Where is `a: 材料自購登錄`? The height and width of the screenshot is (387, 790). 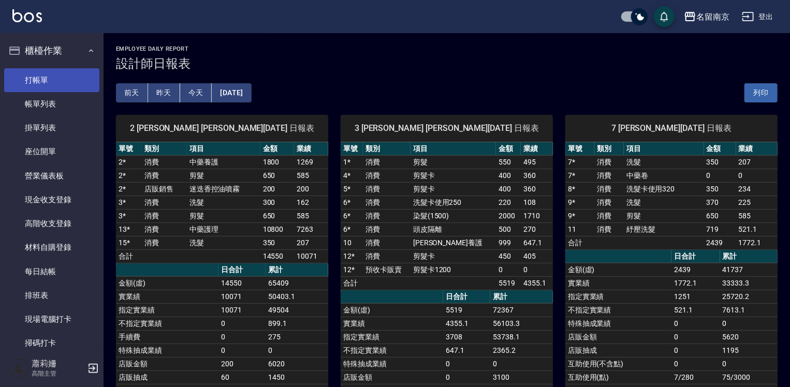 a: 材料自購登錄 is located at coordinates (52, 247).